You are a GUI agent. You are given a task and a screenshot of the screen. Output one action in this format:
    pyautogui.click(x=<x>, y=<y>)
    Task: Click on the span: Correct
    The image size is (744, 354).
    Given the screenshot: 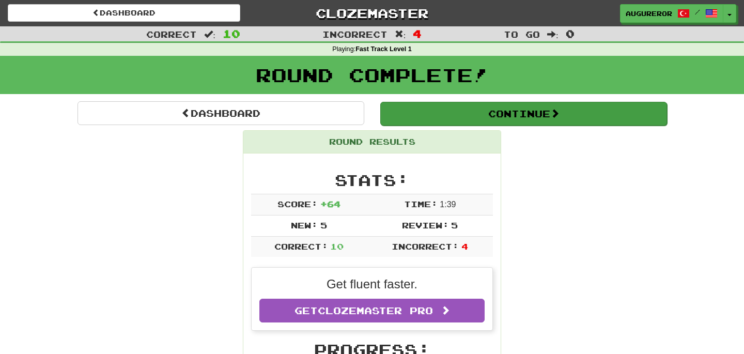 What is the action you would take?
    pyautogui.click(x=172, y=34)
    